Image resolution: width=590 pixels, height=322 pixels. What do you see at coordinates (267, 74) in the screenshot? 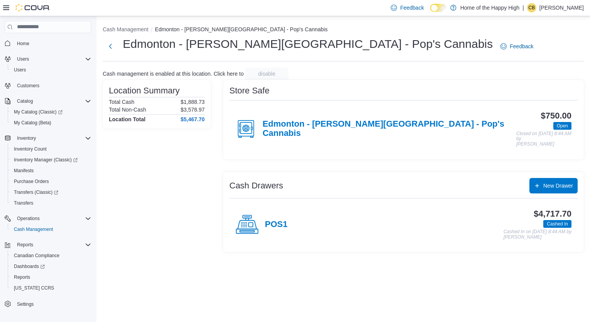
I see `button: disable` at bounding box center [267, 74].